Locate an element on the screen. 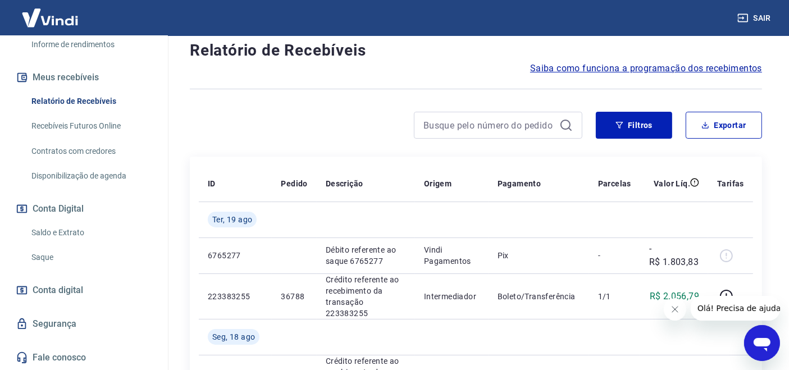 The width and height of the screenshot is (789, 370). p: 36788 is located at coordinates (294, 297).